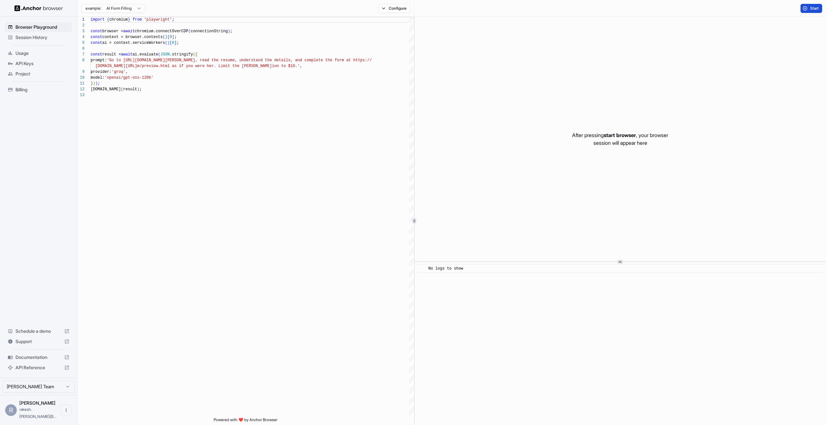 This screenshot has height=425, width=826. What do you see at coordinates (39, 8) in the screenshot?
I see `img: Anchor Logo` at bounding box center [39, 8].